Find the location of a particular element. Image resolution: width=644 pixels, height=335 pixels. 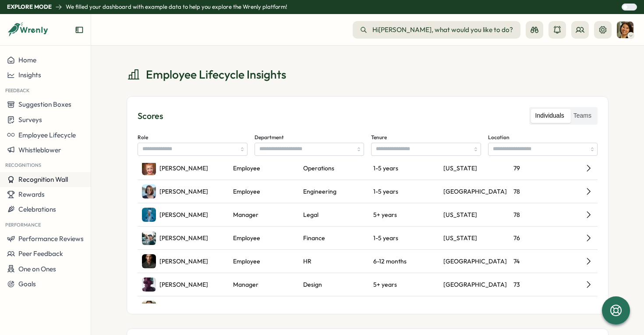

img: Rachel Walker is located at coordinates (149, 168).